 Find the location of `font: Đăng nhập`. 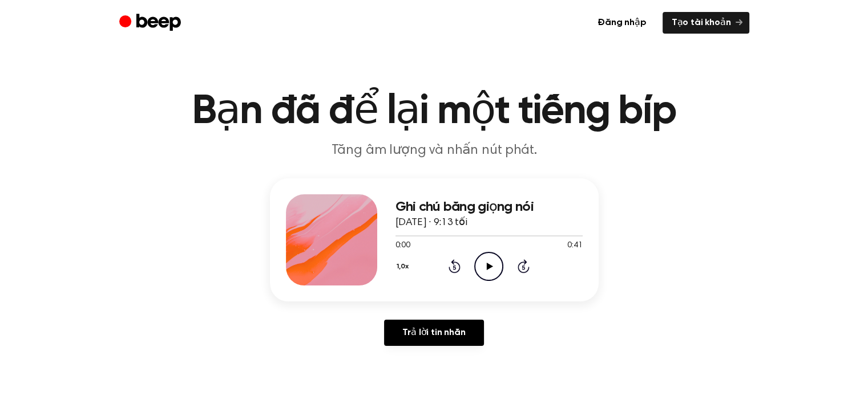

font: Đăng nhập is located at coordinates (622, 23).